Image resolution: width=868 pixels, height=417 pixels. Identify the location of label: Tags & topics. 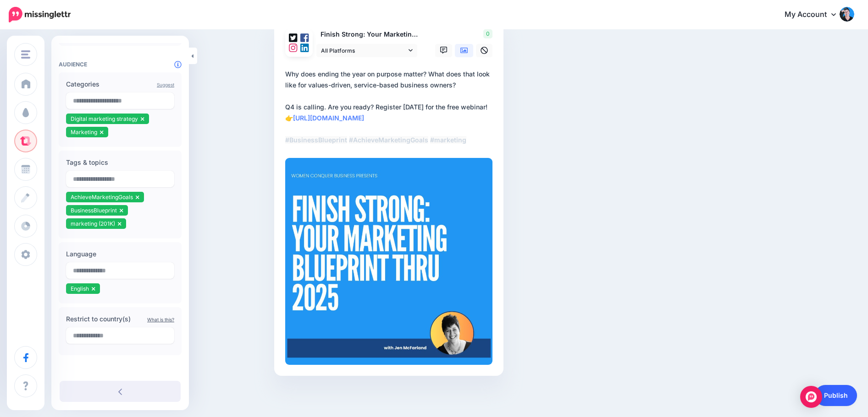
(120, 162).